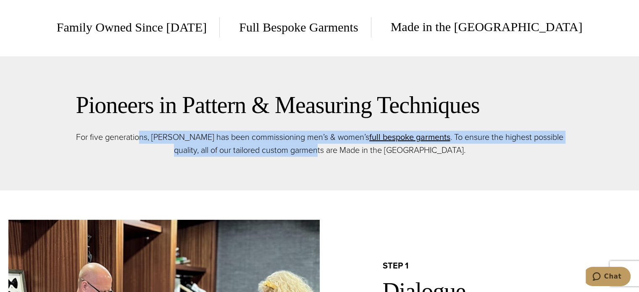 The height and width of the screenshot is (292, 639). Describe the element at coordinates (507, 266) in the screenshot. I see `h2: step 1` at that location.